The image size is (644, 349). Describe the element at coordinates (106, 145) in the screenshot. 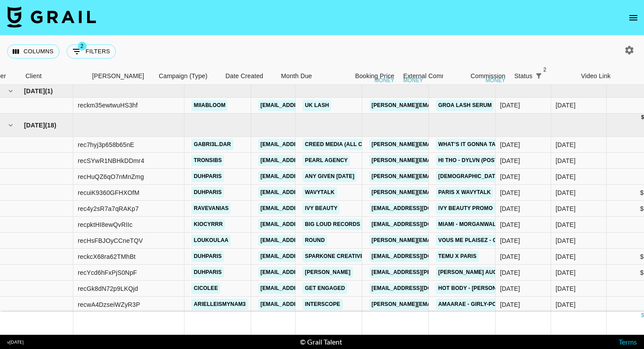

I see `div: rec7hyj3p658b65nE` at that location.